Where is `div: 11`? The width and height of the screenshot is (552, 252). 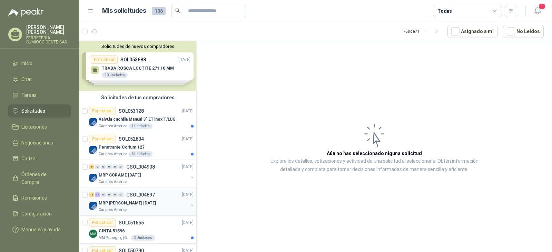 div: 11 is located at coordinates (91, 195).